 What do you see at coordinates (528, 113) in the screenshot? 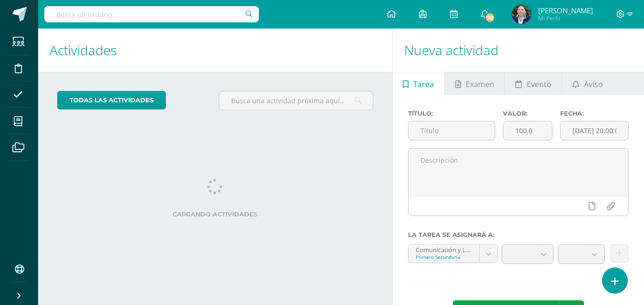
I see `label: Valor:` at bounding box center [528, 113].